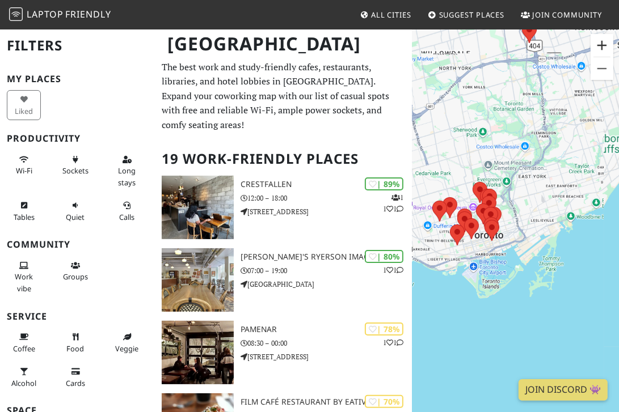  What do you see at coordinates (45, 14) in the screenshot?
I see `span: Laptop` at bounding box center [45, 14].